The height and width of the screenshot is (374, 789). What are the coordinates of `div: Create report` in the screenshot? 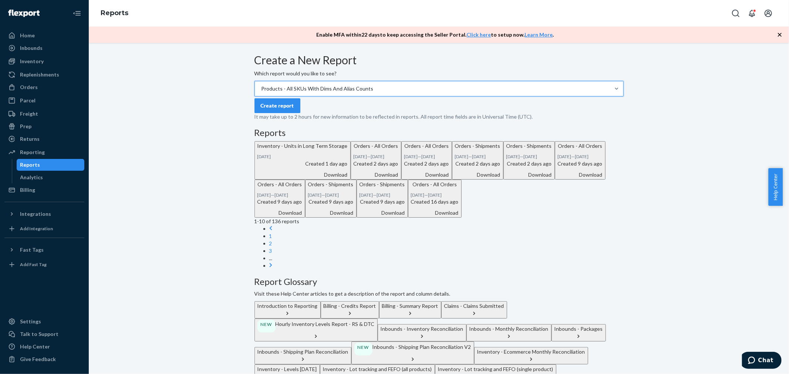 It's located at (278, 106).